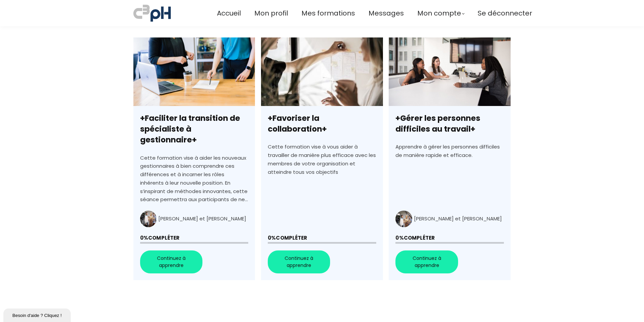 This screenshot has height=322, width=644. What do you see at coordinates (229, 13) in the screenshot?
I see `span: Accueil` at bounding box center [229, 13].